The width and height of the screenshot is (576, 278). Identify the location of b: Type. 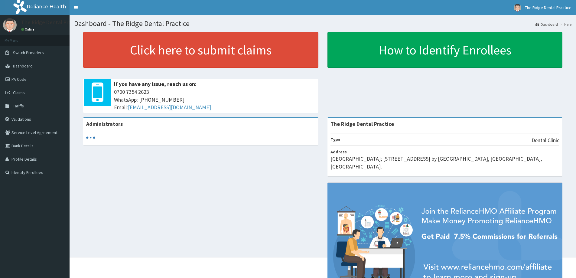
(335, 139).